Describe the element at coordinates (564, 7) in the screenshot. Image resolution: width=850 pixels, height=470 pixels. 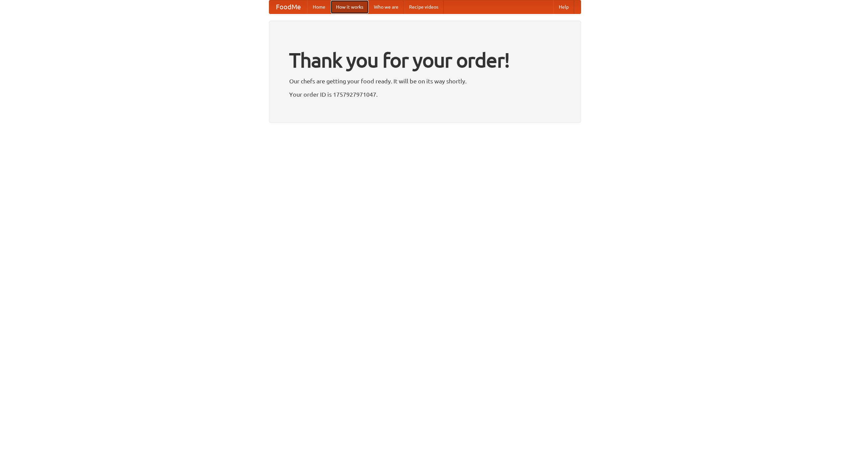
I see `a: Help` at that location.